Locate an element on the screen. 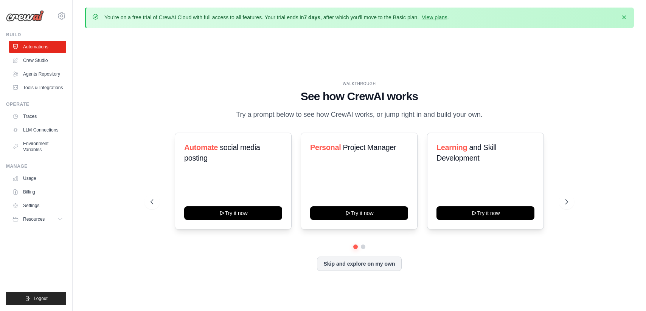 Image resolution: width=646 pixels, height=311 pixels. span: Resources is located at coordinates (34, 219).